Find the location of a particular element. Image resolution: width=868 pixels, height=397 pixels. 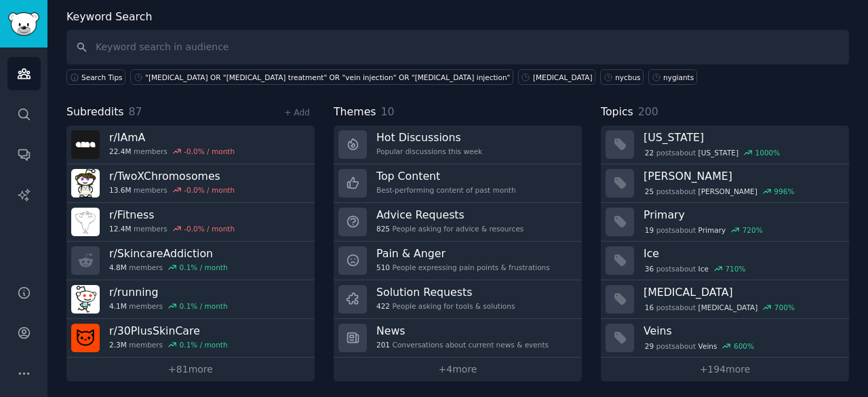

span: 422 is located at coordinates (383, 306).